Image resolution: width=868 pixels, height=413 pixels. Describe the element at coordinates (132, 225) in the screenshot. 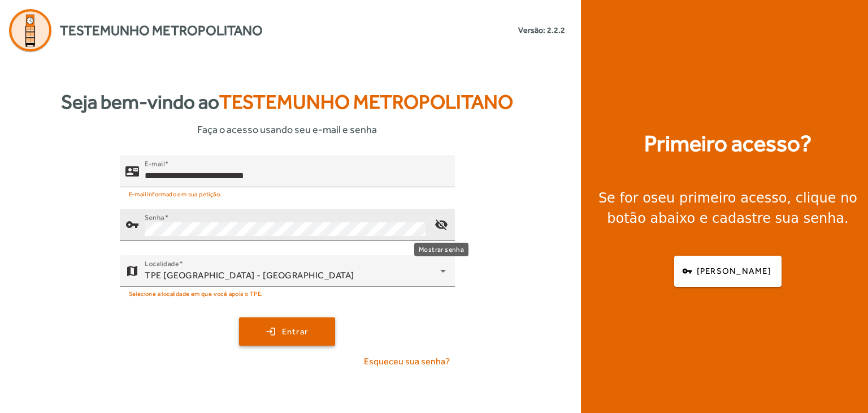

I see `mat-icon: vpn_key` at that location.